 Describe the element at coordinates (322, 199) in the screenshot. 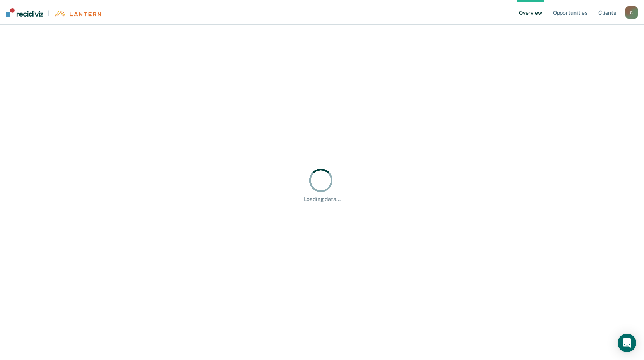

I see `div: Loading data...` at that location.